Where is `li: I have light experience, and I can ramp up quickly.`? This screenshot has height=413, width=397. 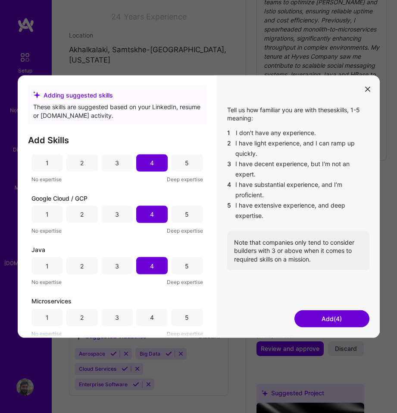 li: I have light experience, and I can ramp up quickly. is located at coordinates (299, 148).